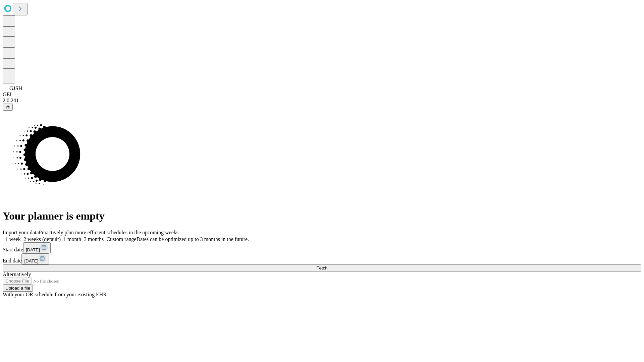  What do you see at coordinates (322, 100) in the screenshot?
I see `div: 2.0.241` at bounding box center [322, 100].